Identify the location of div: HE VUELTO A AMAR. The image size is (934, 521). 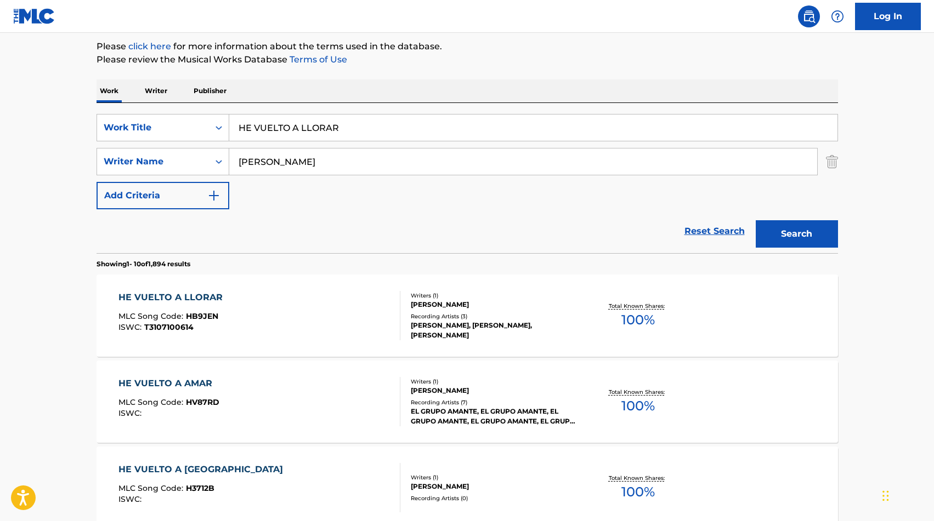
(169, 384).